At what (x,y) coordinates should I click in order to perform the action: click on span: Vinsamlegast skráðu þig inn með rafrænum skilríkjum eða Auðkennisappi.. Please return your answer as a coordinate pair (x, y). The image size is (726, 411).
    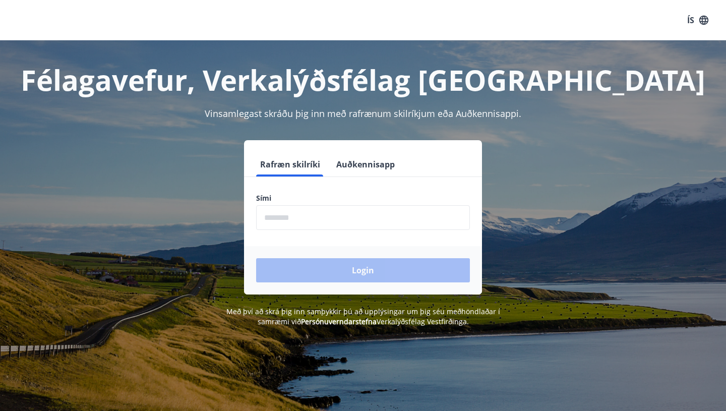
    Looking at the image, I should click on (363, 113).